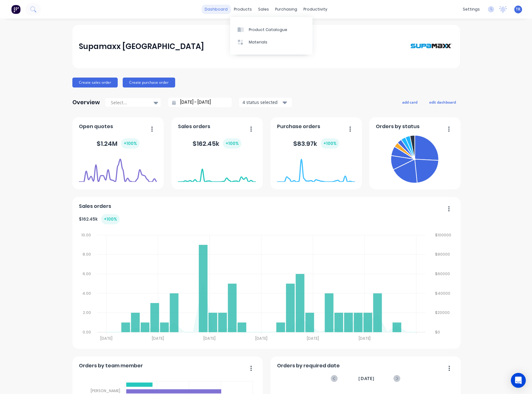  I want to click on tspan: $20000, so click(443, 312).